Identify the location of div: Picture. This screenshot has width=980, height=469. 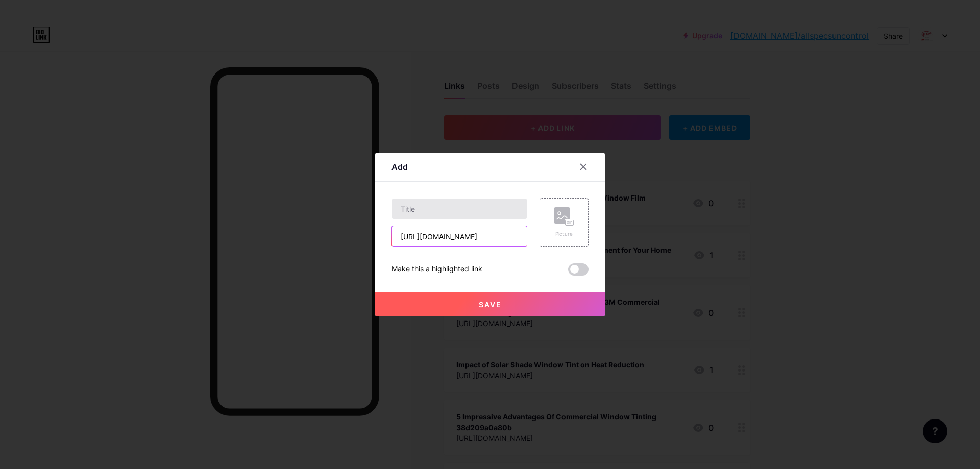
(564, 234).